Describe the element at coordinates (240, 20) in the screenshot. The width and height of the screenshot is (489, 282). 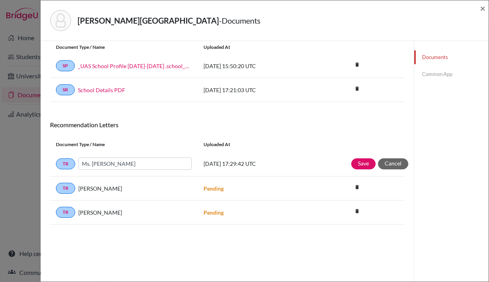
I see `span: - Documents` at that location.